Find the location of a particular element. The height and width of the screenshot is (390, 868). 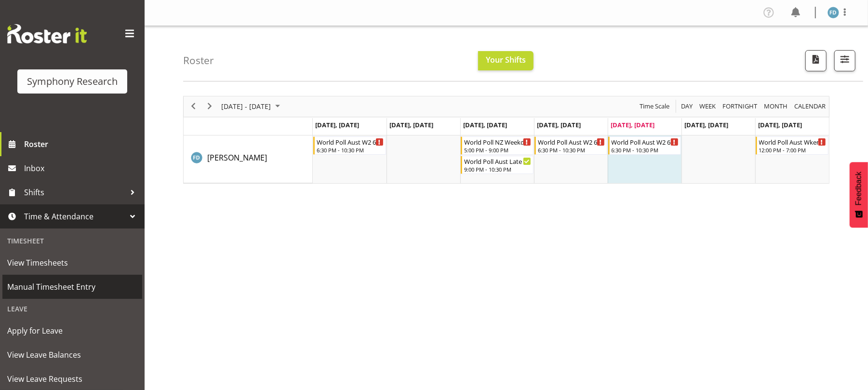

div: World Poll Aust Wkend is located at coordinates (792, 141).